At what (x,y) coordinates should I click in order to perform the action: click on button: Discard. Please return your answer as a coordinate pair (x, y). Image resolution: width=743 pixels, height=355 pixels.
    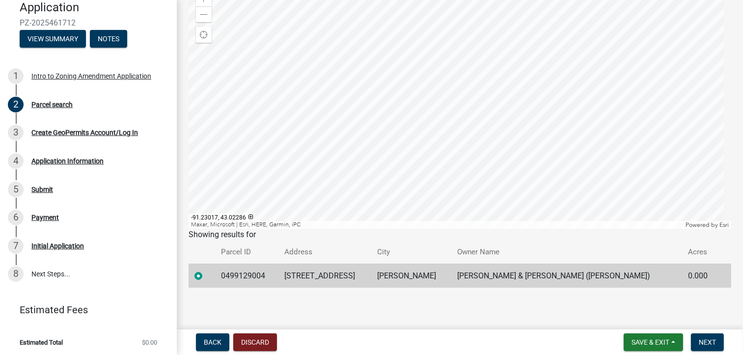
    Looking at the image, I should click on (255, 342).